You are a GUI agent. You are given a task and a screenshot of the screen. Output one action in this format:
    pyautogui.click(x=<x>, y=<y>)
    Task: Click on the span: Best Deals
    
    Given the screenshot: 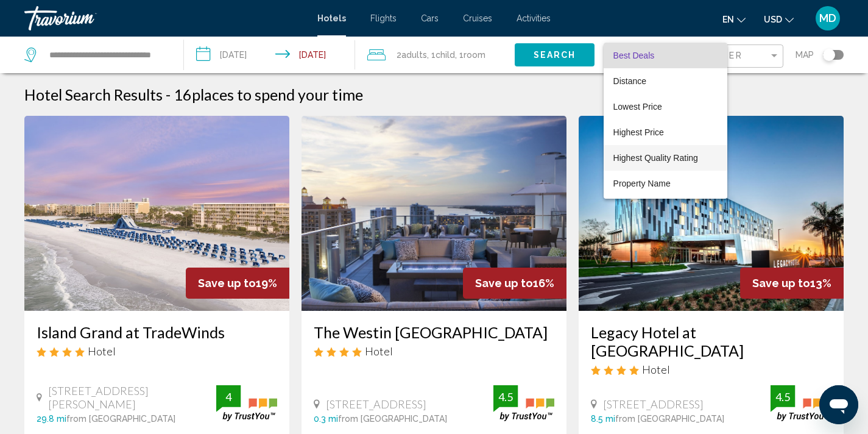 What is the action you would take?
    pyautogui.click(x=634, y=56)
    